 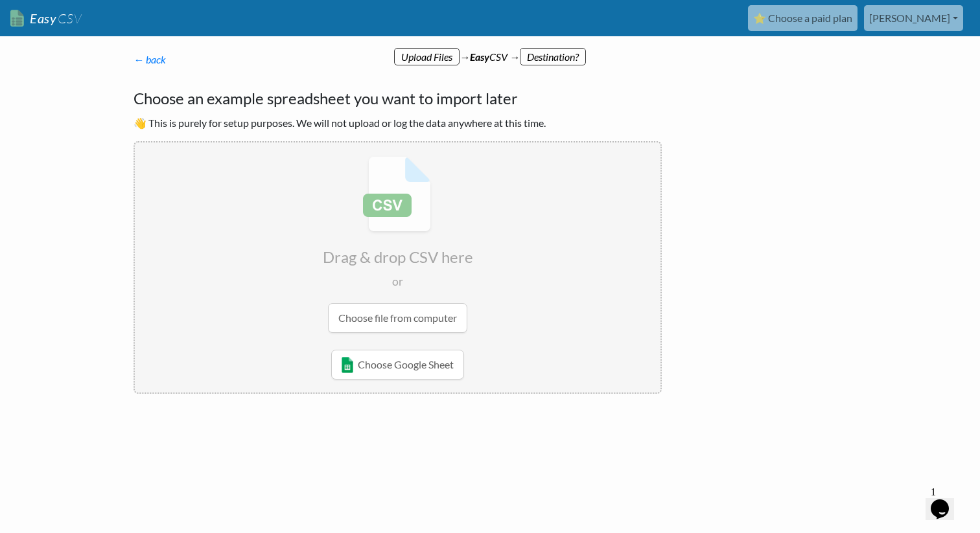 I want to click on span: CSV, so click(x=68, y=18).